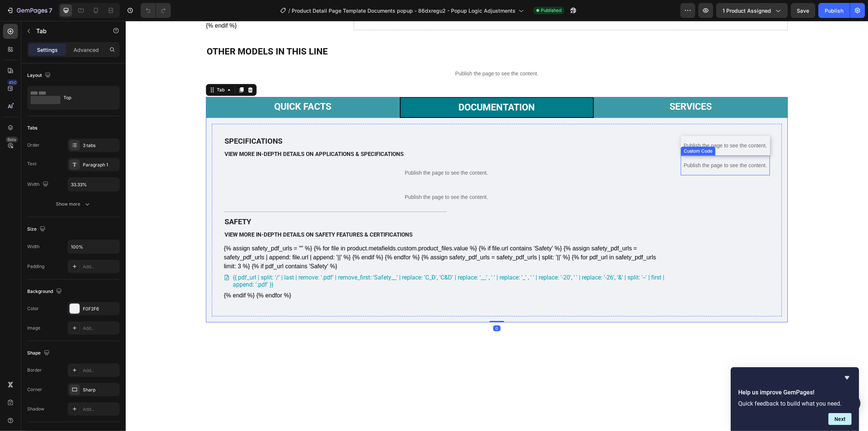 Image resolution: width=868 pixels, height=431 pixels. What do you see at coordinates (565, 85) in the screenshot?
I see `p: Services` at bounding box center [565, 85].